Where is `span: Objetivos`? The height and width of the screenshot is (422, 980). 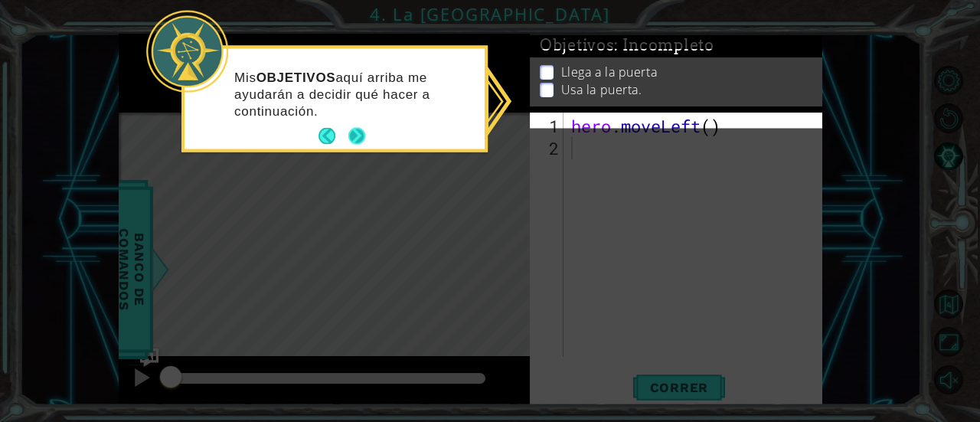
span: Objetivos is located at coordinates (627, 46).